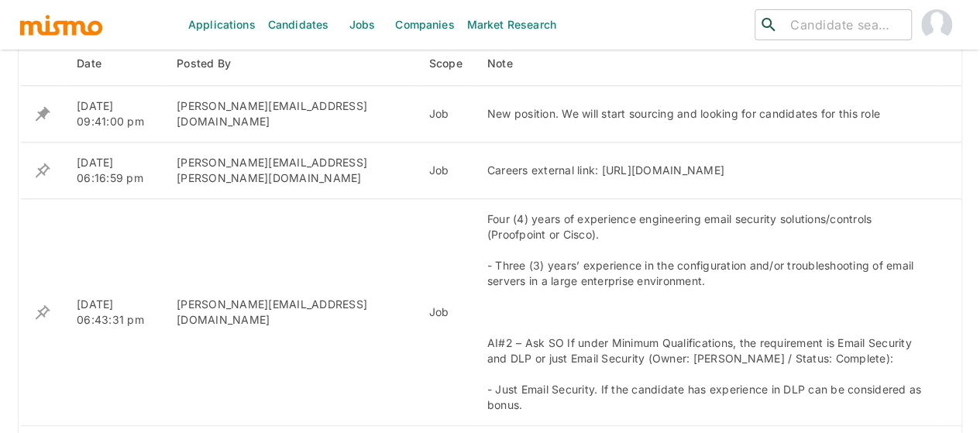 The height and width of the screenshot is (433, 980). I want to click on img: logo, so click(61, 25).